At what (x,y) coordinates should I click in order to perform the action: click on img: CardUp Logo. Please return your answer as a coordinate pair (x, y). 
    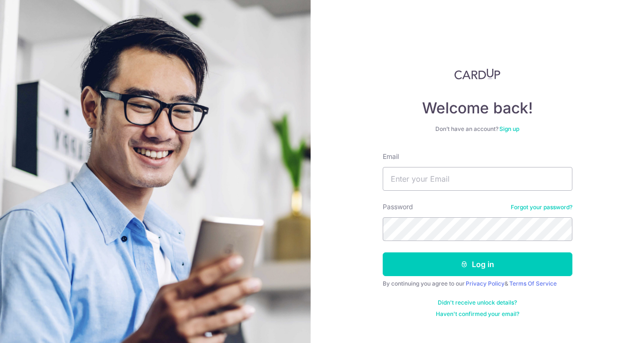
    Looking at the image, I should click on (477, 74).